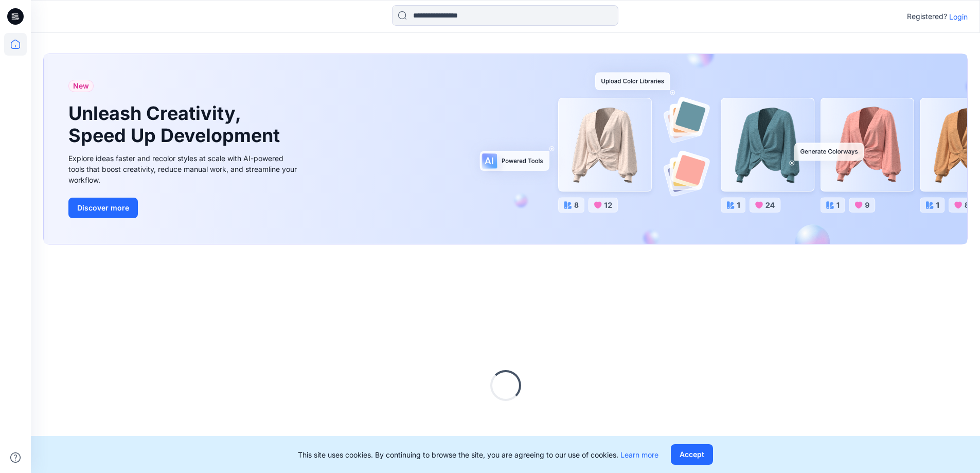  I want to click on a: Discover more, so click(184, 208).